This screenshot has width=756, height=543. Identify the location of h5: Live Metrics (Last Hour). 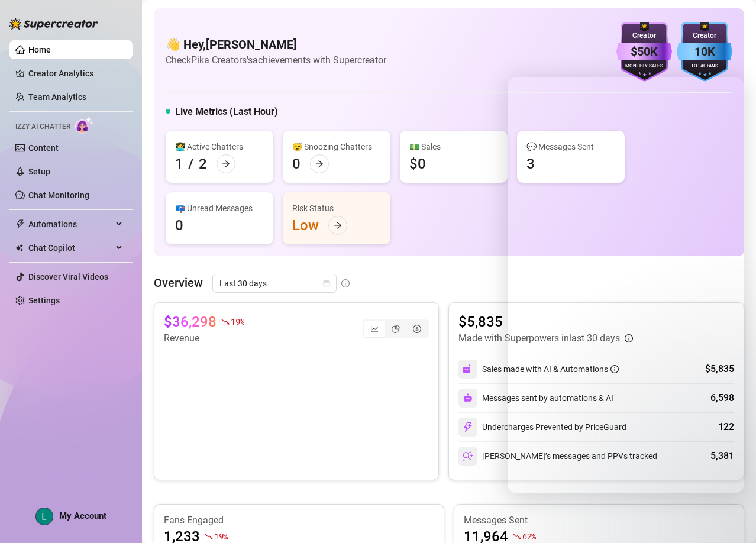
(226, 111).